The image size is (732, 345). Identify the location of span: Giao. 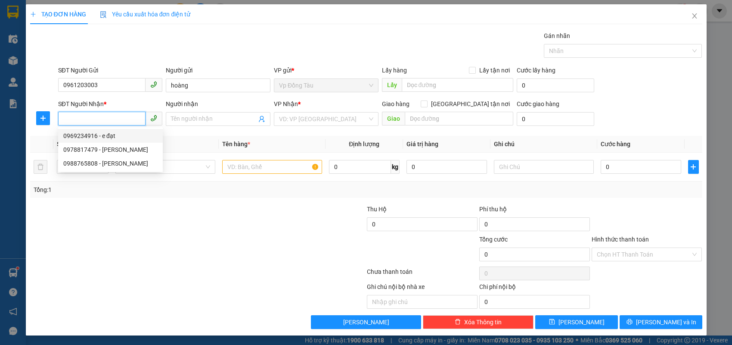
(393, 118).